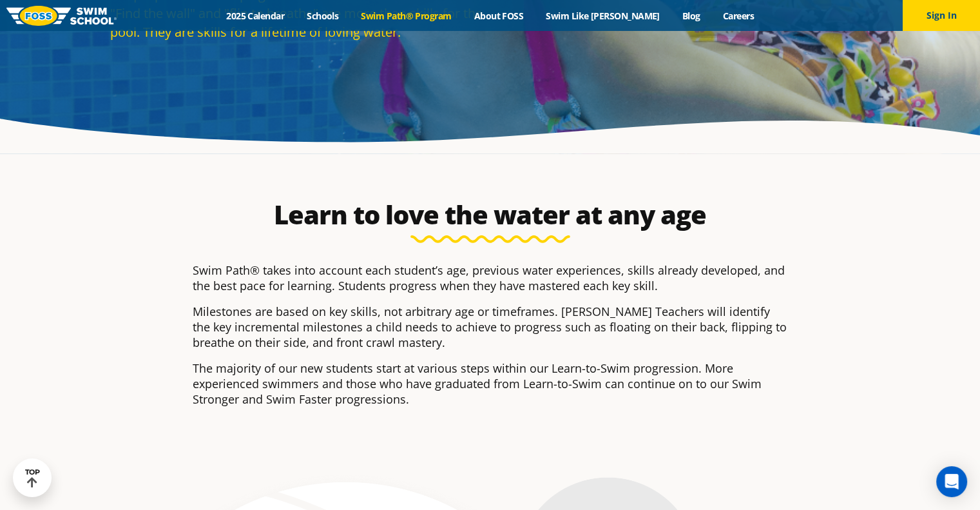  What do you see at coordinates (691, 16) in the screenshot?
I see `a: Blog` at bounding box center [691, 16].